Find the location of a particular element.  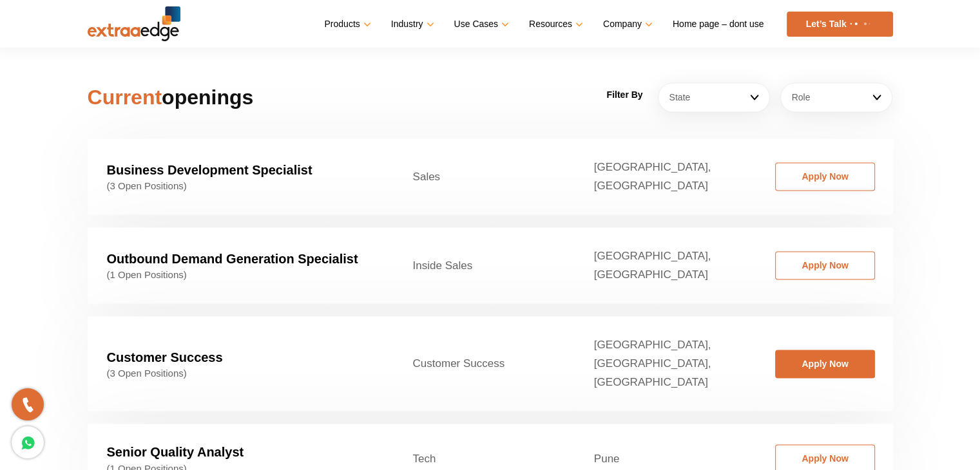

h2: openings is located at coordinates (215, 97).